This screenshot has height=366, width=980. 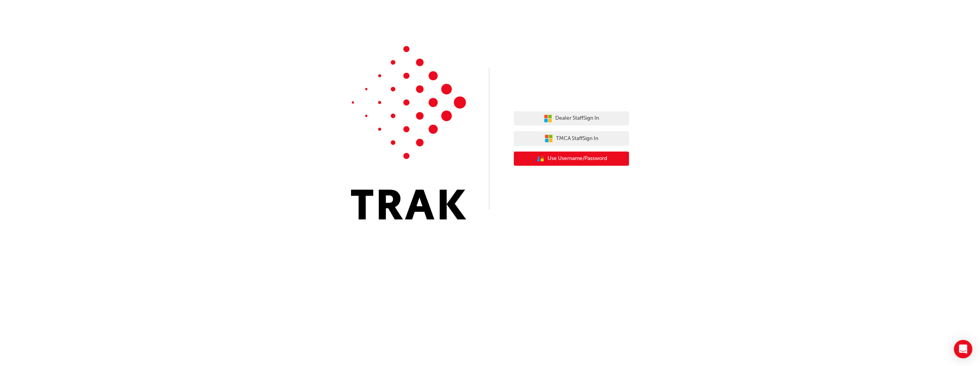 I want to click on button: Use Username/Password, so click(x=572, y=159).